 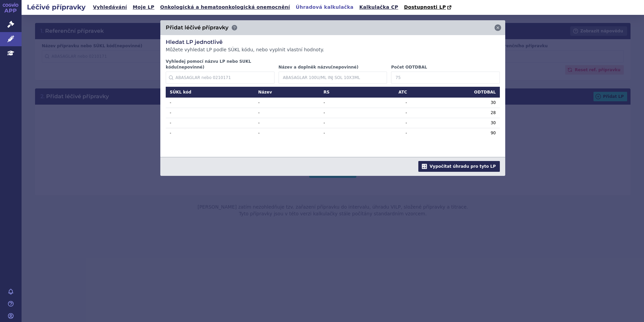 I want to click on th: Název, so click(x=287, y=92).